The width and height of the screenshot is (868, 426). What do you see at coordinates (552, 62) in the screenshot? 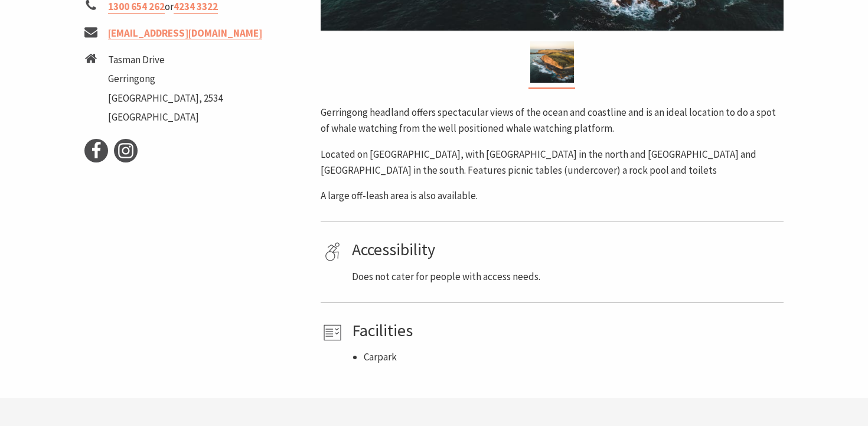
I see `img: Gerringong Headland` at bounding box center [552, 62].